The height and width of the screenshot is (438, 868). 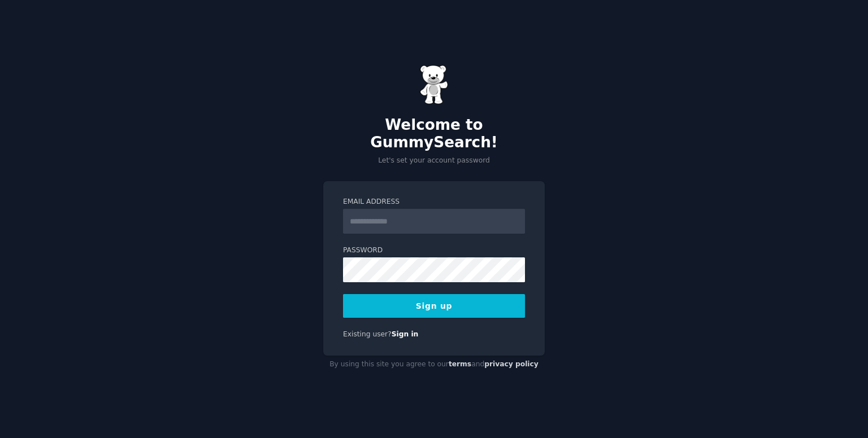 I want to click on span: Existing user?, so click(x=367, y=334).